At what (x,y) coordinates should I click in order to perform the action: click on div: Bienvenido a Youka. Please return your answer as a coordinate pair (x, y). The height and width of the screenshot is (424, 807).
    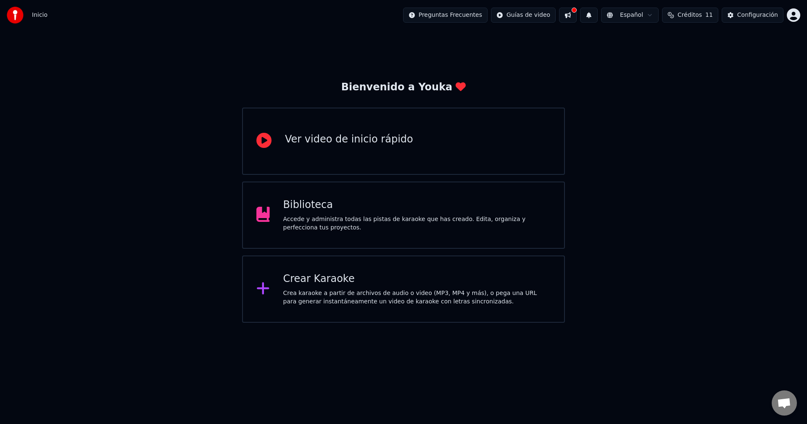
    Looking at the image, I should click on (404, 87).